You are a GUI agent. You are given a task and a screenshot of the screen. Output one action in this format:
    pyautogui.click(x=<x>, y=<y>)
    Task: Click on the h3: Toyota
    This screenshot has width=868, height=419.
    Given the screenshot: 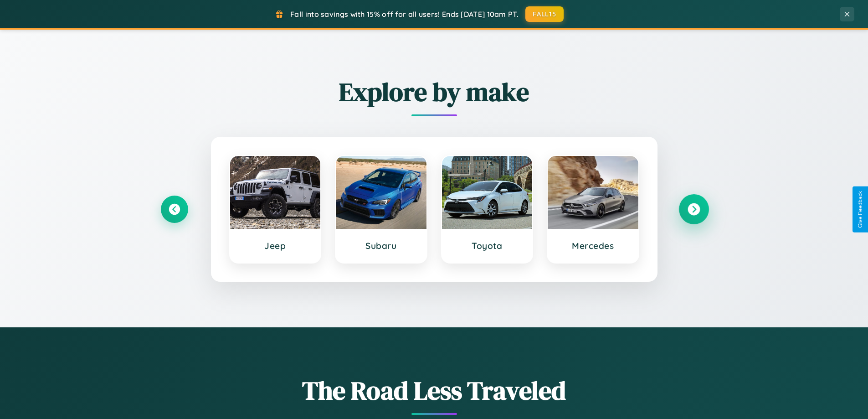 What is the action you would take?
    pyautogui.click(x=487, y=245)
    